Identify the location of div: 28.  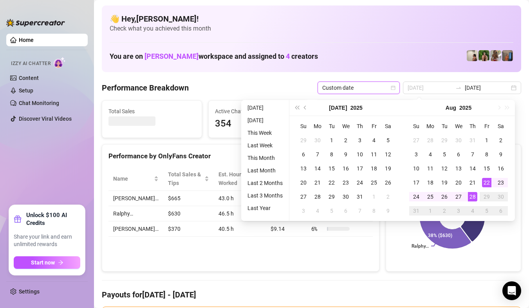
(317, 196).